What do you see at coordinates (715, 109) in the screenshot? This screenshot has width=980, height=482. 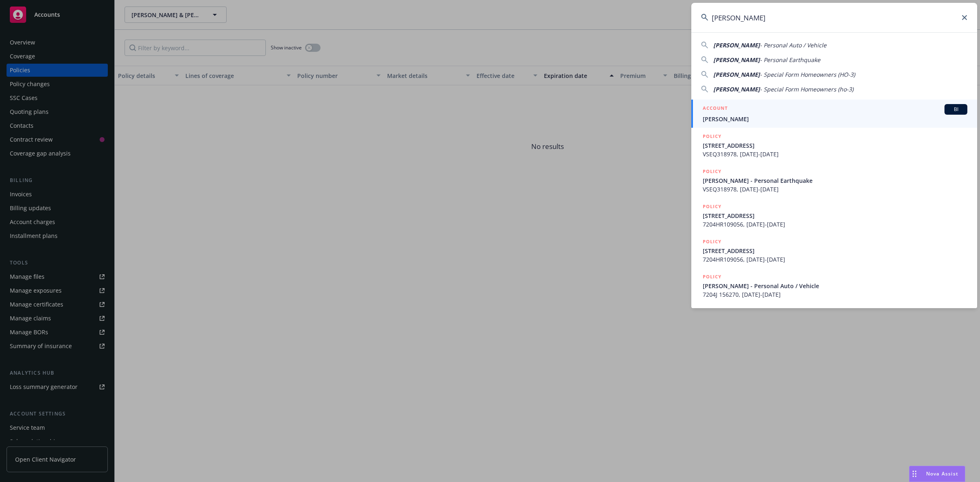 I see `h5: ACCOUNT` at bounding box center [715, 109].